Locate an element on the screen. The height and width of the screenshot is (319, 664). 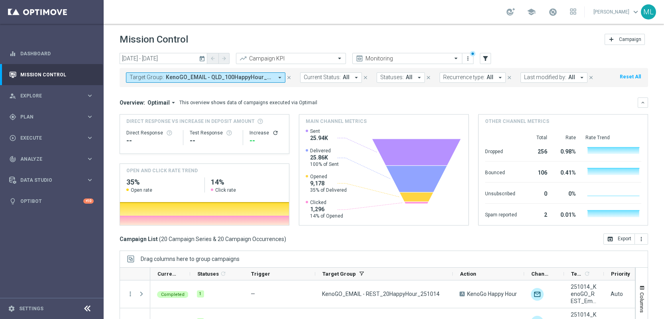
i: arrow_forward is located at coordinates (224, 59).